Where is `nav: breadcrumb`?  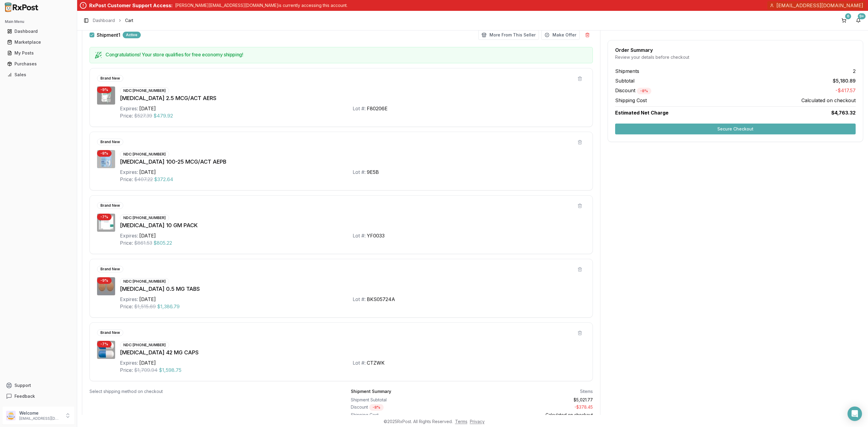 nav: breadcrumb is located at coordinates (113, 20).